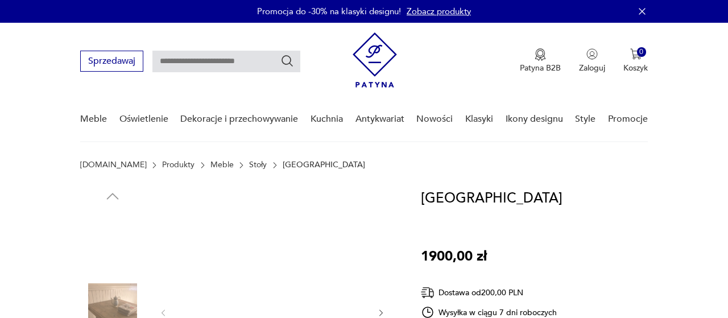 The image size is (728, 318). Describe the element at coordinates (438, 11) in the screenshot. I see `a: Zobacz produkty` at that location.